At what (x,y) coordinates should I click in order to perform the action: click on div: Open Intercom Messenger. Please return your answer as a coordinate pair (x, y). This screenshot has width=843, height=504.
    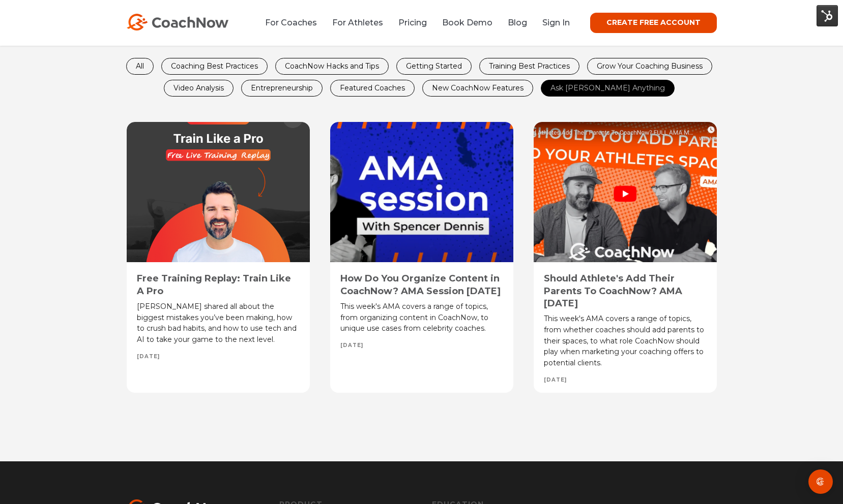
    Looking at the image, I should click on (820, 482).